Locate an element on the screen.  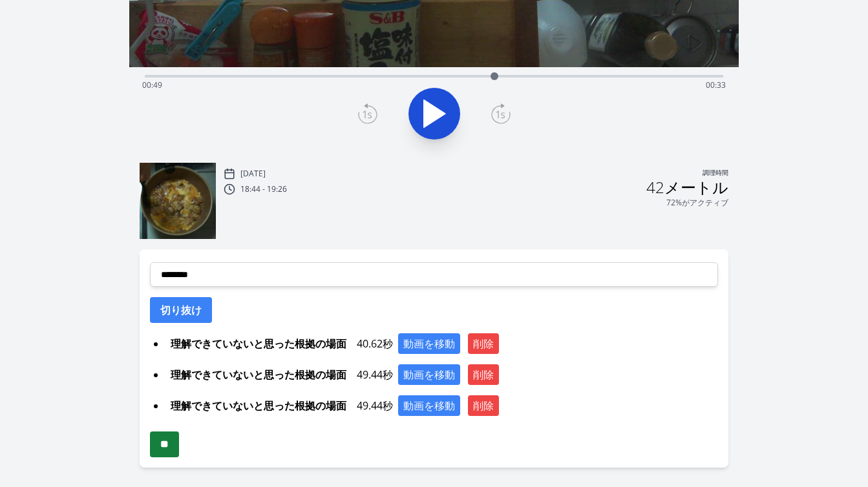
button: 切り抜け is located at coordinates (181, 310).